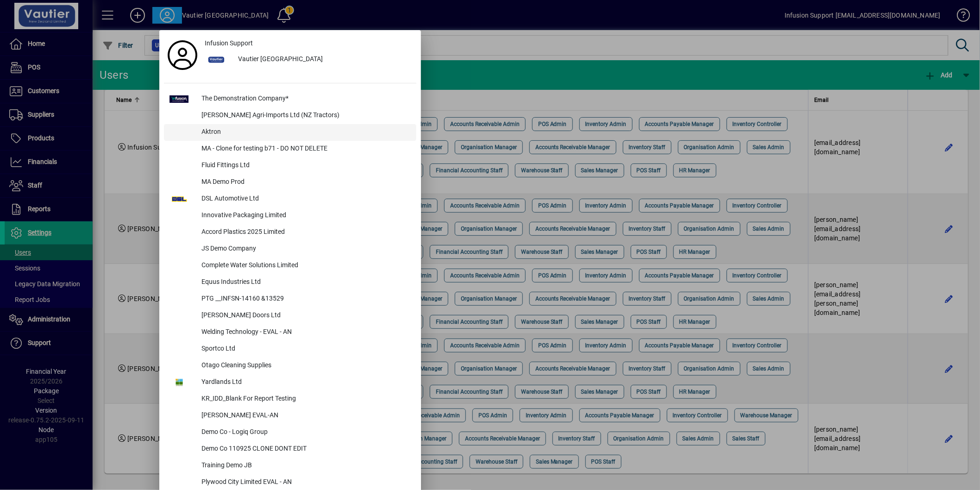 The height and width of the screenshot is (490, 980). I want to click on button: MA Demo Prod, so click(290, 182).